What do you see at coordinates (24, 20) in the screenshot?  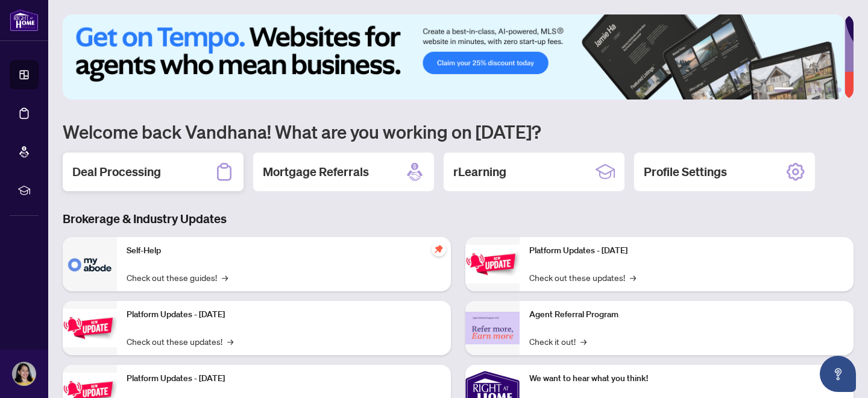 I see `img: logo` at bounding box center [24, 20].